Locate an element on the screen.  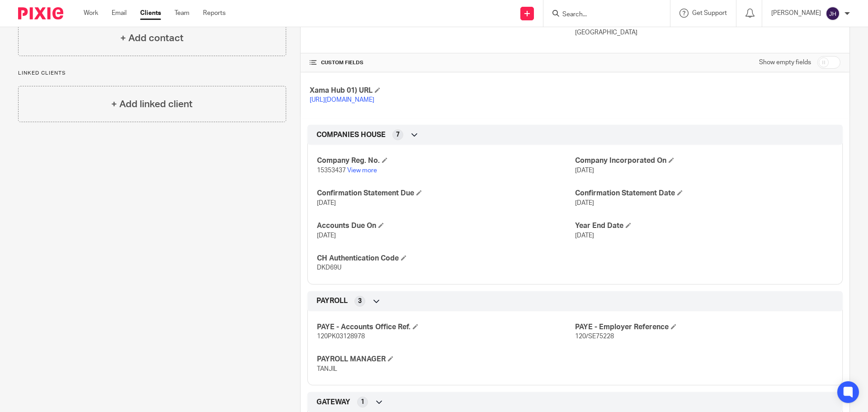
a: Work is located at coordinates (91, 14).